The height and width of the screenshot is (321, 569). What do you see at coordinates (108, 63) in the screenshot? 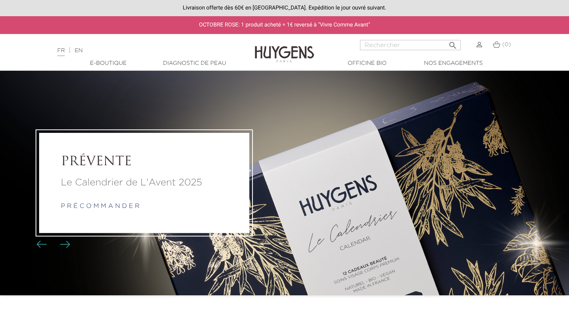
I see `a: E-Boutique` at bounding box center [108, 63].